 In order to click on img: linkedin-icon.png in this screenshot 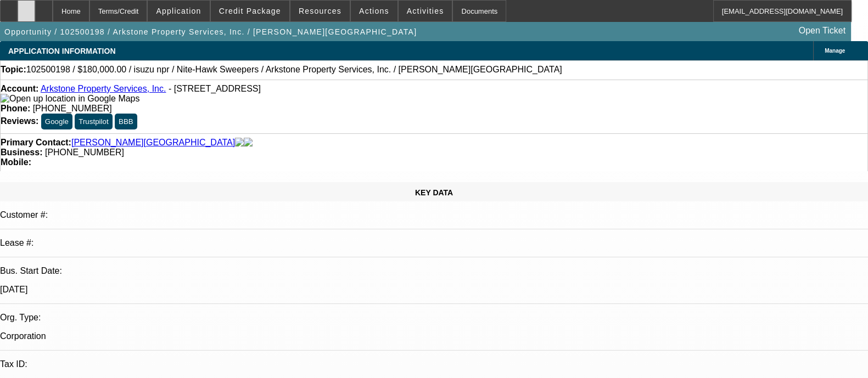, I will do `click(248, 143)`.